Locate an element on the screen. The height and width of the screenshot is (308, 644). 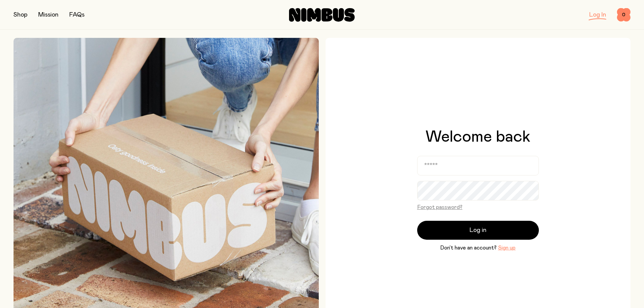
button: Sign up is located at coordinates (507, 247).